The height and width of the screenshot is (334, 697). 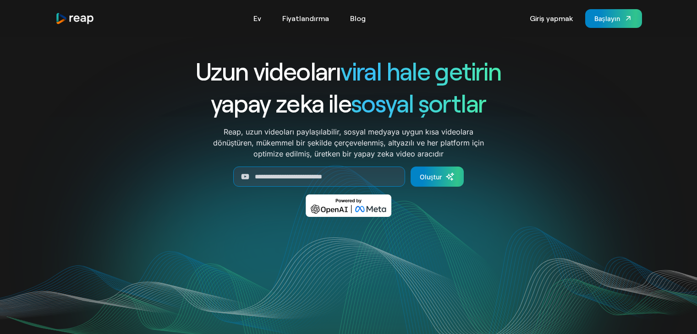 I want to click on font: Başlayın, so click(x=607, y=18).